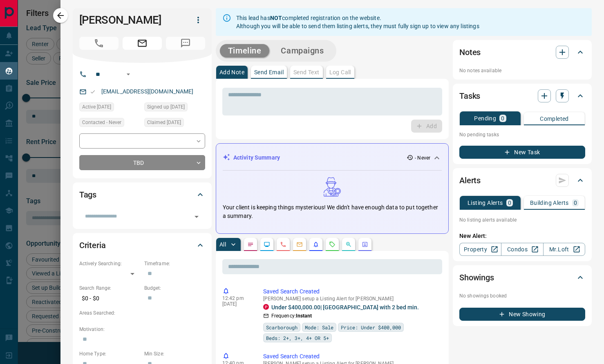  I want to click on p: Pending, so click(485, 118).